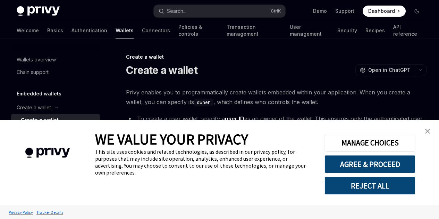  I want to click on a: Welcome, so click(28, 31).